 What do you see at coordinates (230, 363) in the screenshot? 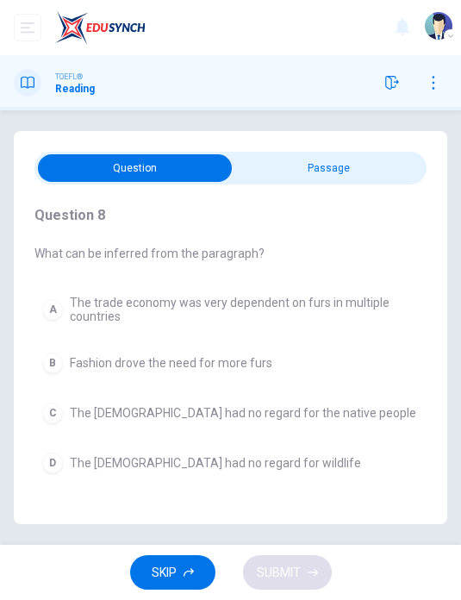
I see `button: BFashion drove the need for more furs` at bounding box center [230, 363].